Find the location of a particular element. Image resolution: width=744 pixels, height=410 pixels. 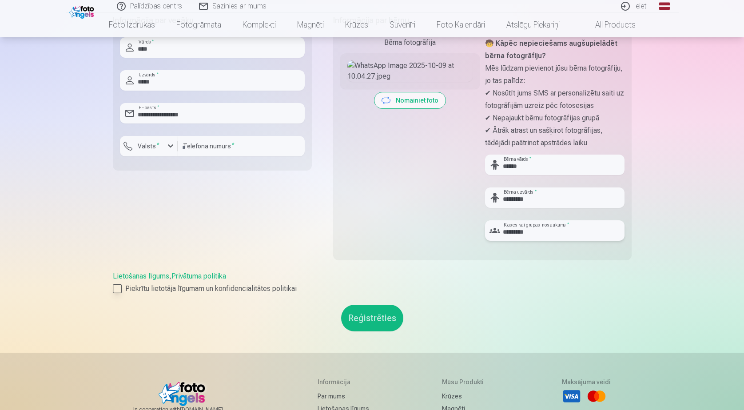

a: Privātuma politika is located at coordinates (199, 276).